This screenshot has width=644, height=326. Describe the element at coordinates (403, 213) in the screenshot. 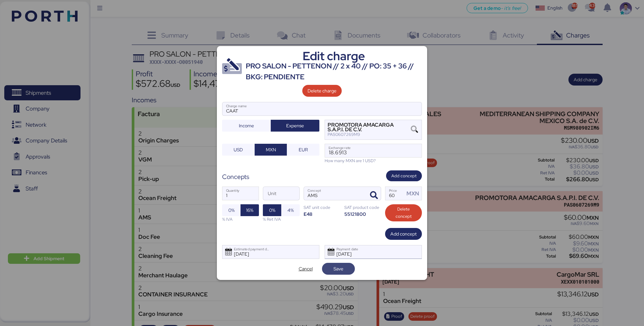

I see `span: Delete concept` at that location.